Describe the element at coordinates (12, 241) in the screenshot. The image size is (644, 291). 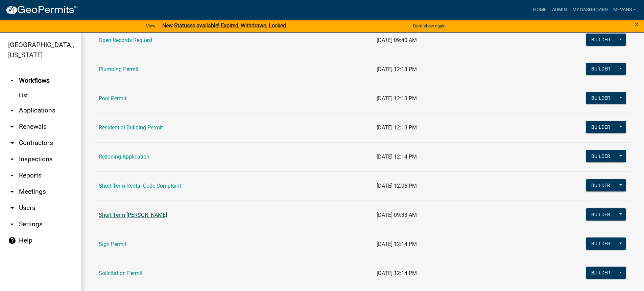
I see `i: help` at that location.